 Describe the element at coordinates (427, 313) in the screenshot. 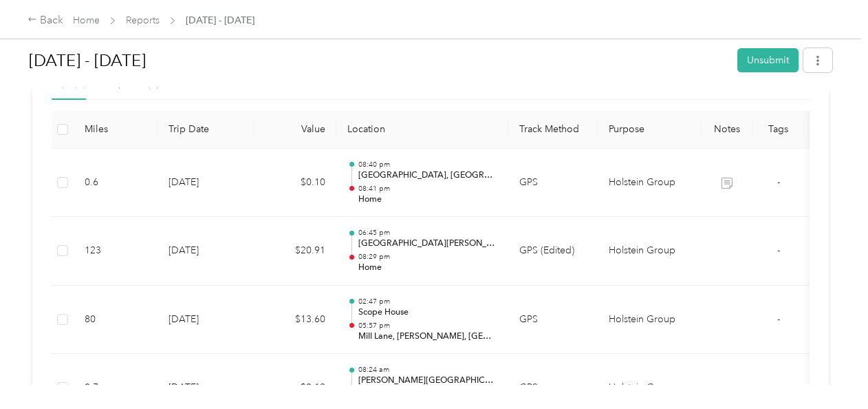

I see `p: Scope House` at that location.